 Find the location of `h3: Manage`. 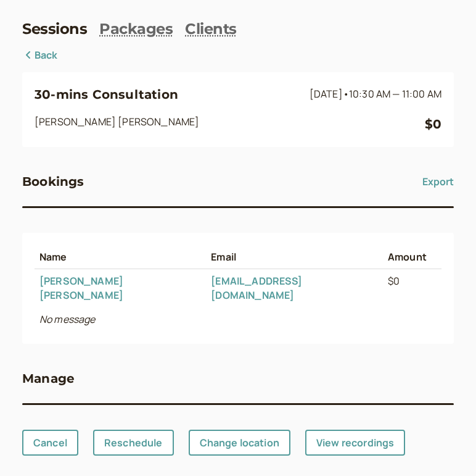

h3: Manage is located at coordinates (48, 378).